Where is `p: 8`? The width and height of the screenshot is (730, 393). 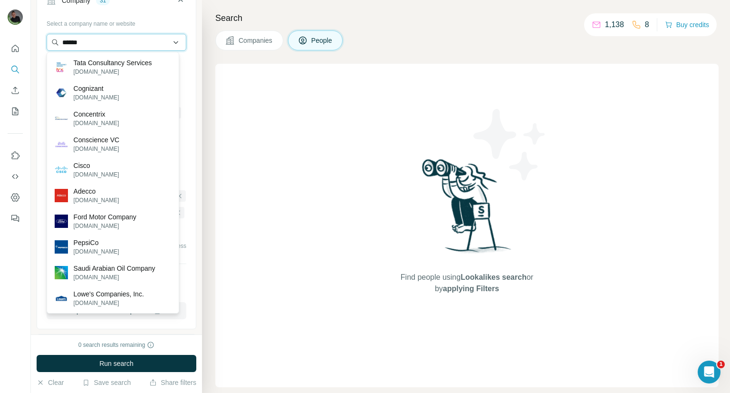
p: 8 is located at coordinates (647, 25).